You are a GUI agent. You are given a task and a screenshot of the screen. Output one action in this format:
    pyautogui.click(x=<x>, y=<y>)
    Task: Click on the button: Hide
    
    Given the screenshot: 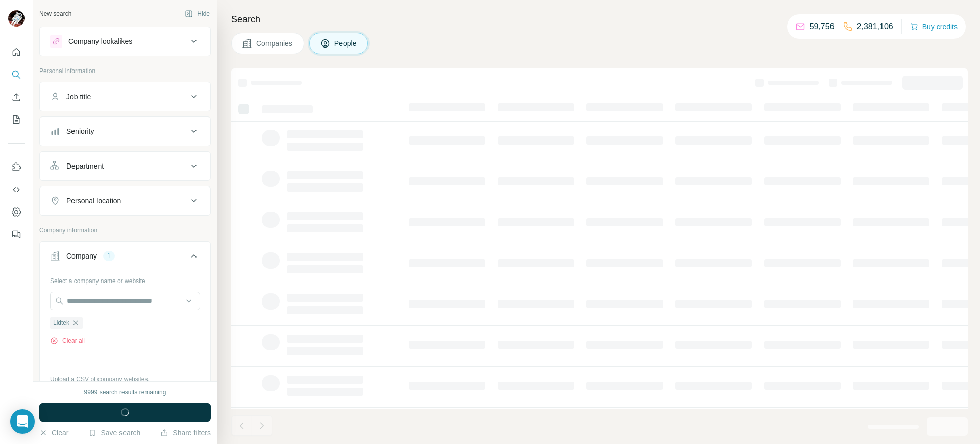 What is the action you would take?
    pyautogui.click(x=197, y=14)
    